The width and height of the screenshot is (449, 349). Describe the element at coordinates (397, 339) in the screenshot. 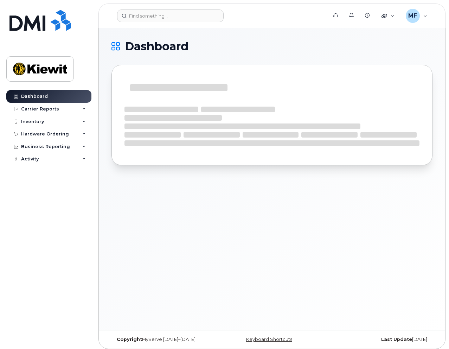

I see `strong: Last Update` at that location.